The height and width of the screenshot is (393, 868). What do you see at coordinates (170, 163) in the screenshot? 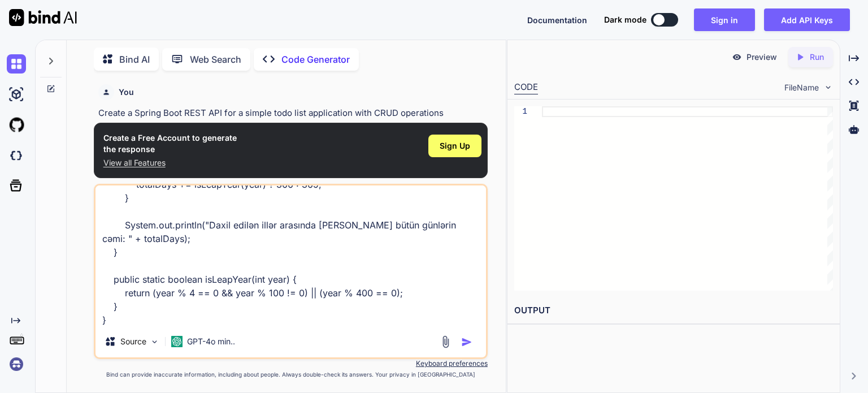
I see `p: View all Features` at bounding box center [170, 163].